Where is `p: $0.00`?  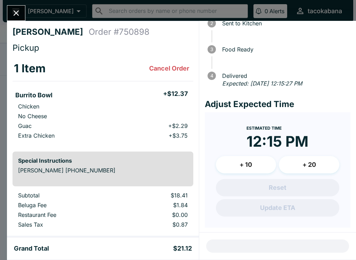 p: $0.00 is located at coordinates (155, 215).